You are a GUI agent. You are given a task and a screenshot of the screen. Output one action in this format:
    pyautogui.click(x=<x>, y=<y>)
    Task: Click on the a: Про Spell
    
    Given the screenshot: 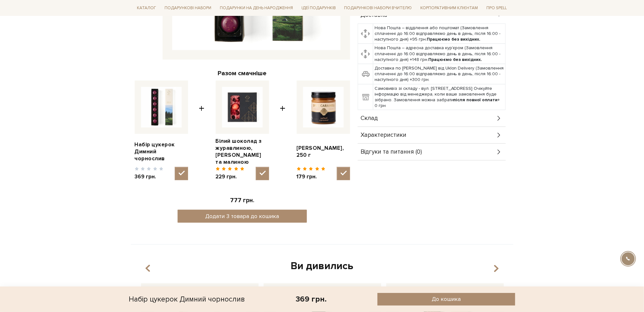 What is the action you would take?
    pyautogui.click(x=497, y=8)
    